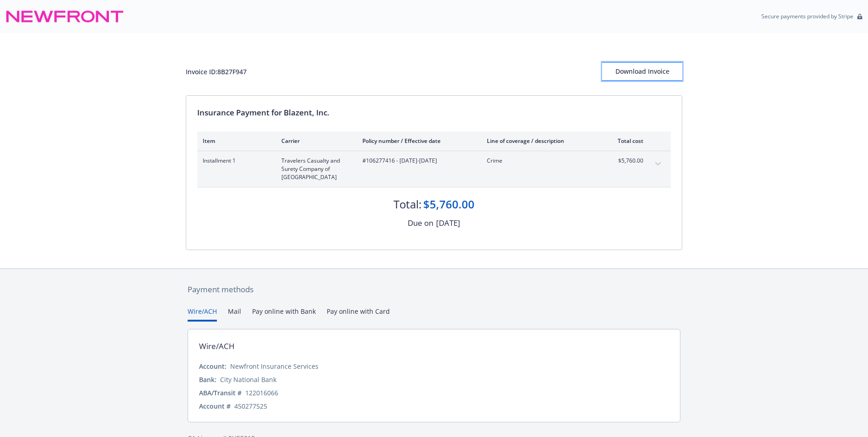 The image size is (868, 437). What do you see at coordinates (626, 140) in the screenshot?
I see `div: Total cost` at bounding box center [626, 140].